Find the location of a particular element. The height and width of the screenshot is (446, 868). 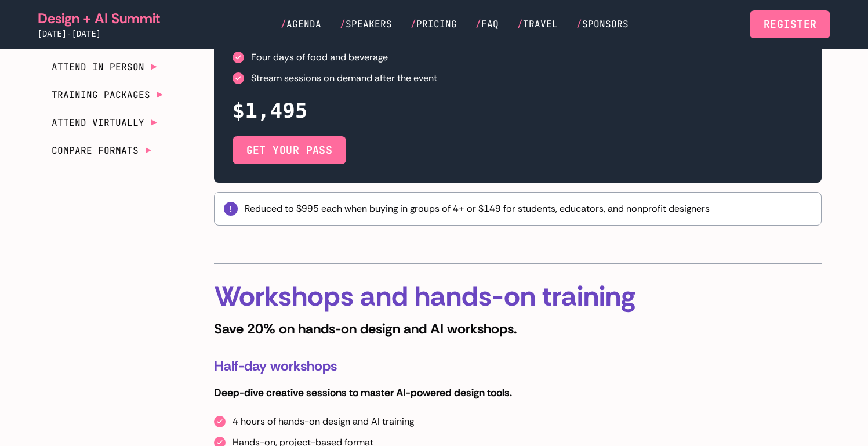

button: COMPARE FORMATS▶ is located at coordinates (121, 151).